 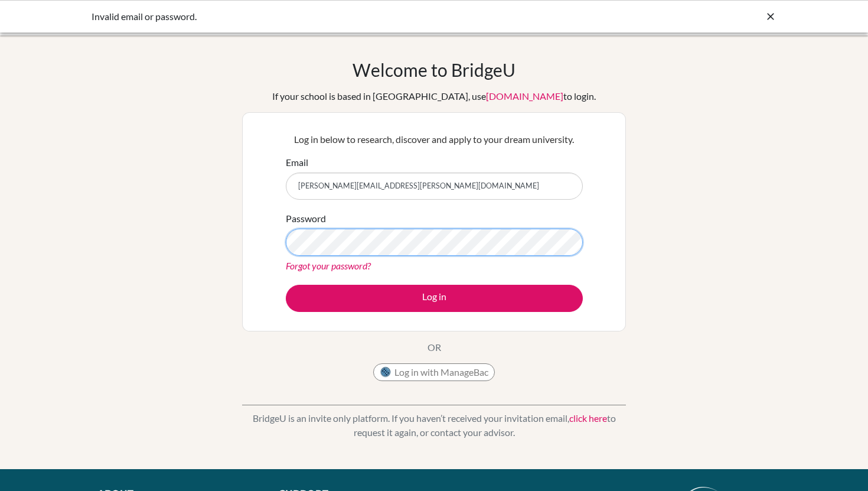 I want to click on a: click here, so click(x=588, y=418).